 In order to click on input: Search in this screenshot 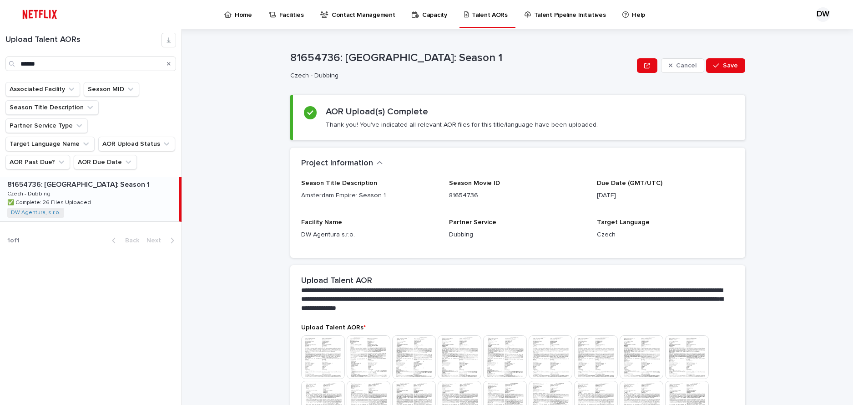, I will do `click(91, 64)`.